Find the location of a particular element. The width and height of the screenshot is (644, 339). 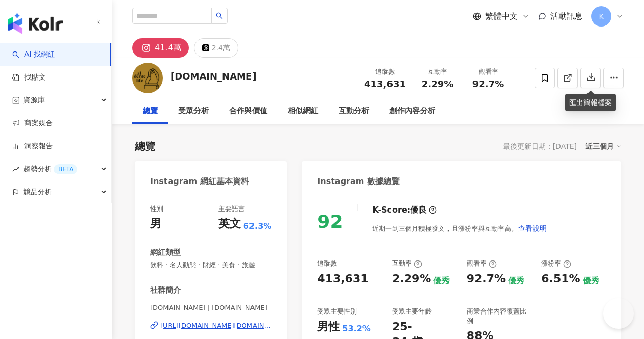

div: 近期一到三個月積極發文，且漲粉率與互動率高。 is located at coordinates (460, 229).